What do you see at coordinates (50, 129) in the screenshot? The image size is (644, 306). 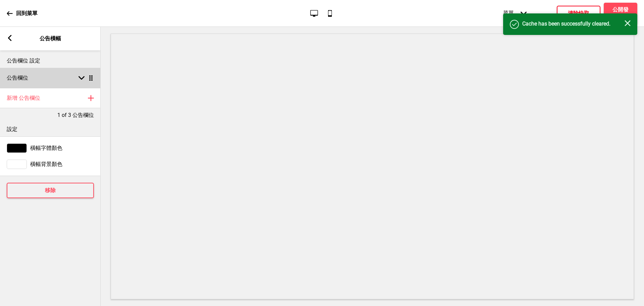 I see `p: 設定` at bounding box center [50, 129].